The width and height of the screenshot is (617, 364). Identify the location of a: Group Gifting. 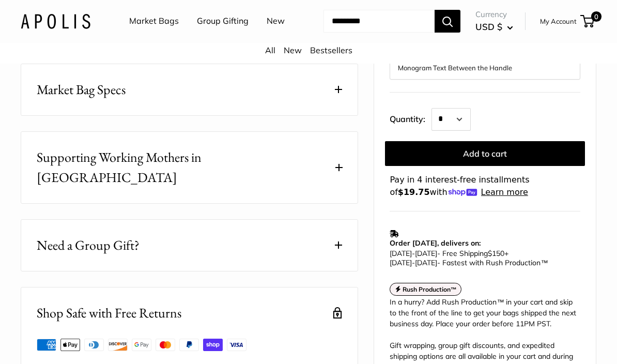
(223, 22).